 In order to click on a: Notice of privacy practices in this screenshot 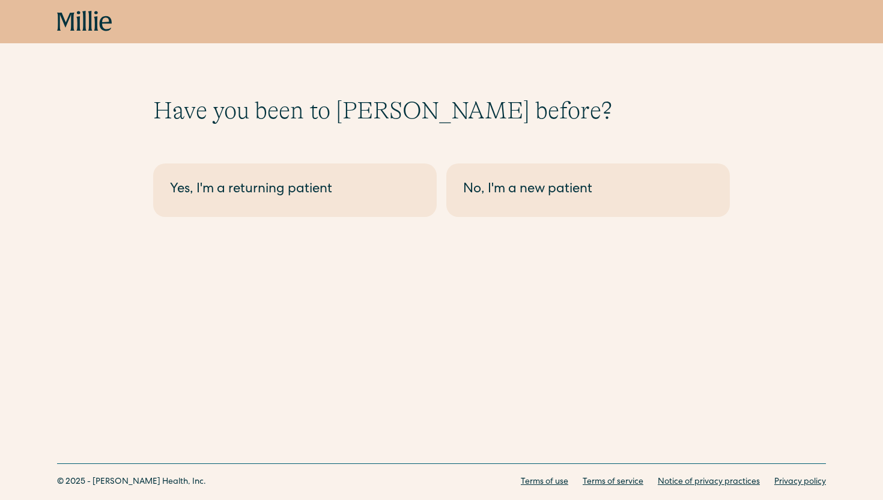, I will do `click(708, 482)`.